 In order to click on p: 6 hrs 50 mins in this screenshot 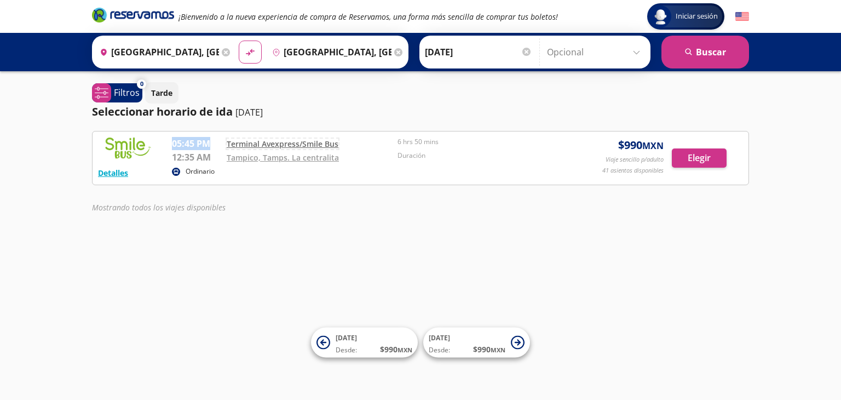, I will do `click(480, 142)`.